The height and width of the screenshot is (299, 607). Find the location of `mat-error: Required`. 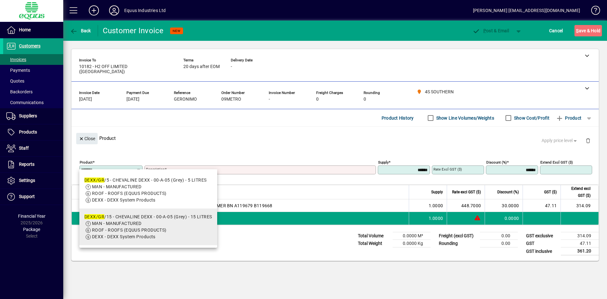

mat-error: Required is located at coordinates (258, 177).